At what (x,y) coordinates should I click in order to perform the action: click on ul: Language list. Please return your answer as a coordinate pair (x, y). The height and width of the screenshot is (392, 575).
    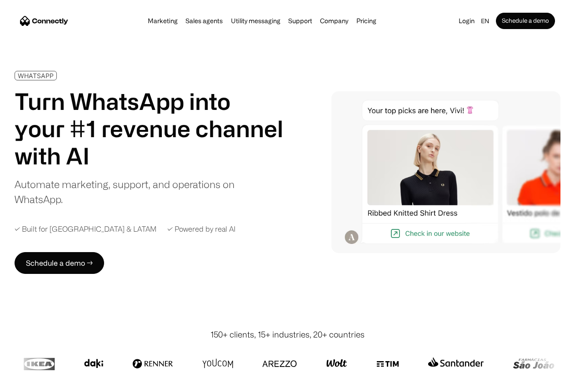
    Looking at the image, I should click on (36, 382).